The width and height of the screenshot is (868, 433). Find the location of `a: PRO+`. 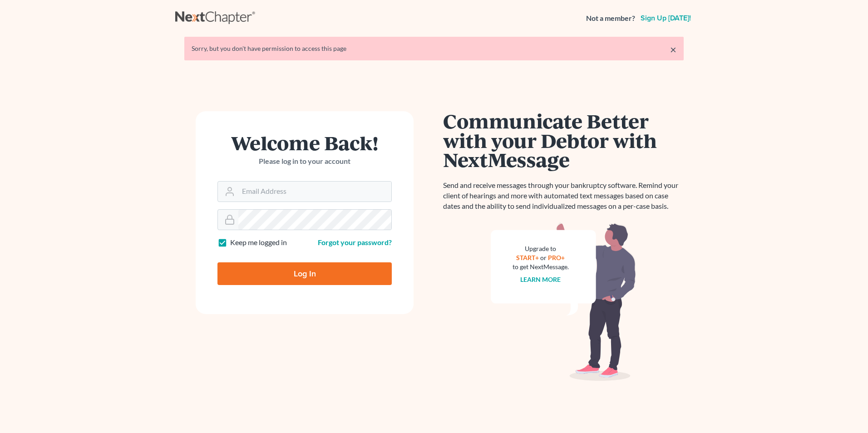

a: PRO+ is located at coordinates (557, 257).